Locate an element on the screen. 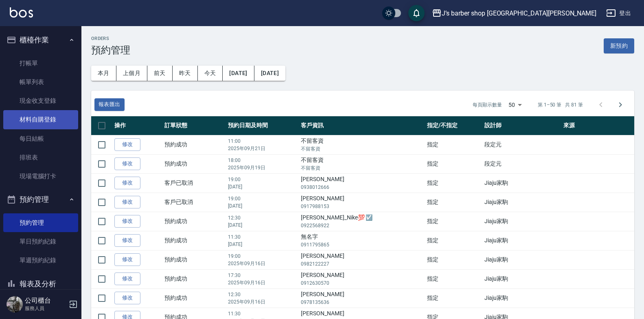 This screenshot has height=319, width=644. th: 設計師 is located at coordinates (522, 125).